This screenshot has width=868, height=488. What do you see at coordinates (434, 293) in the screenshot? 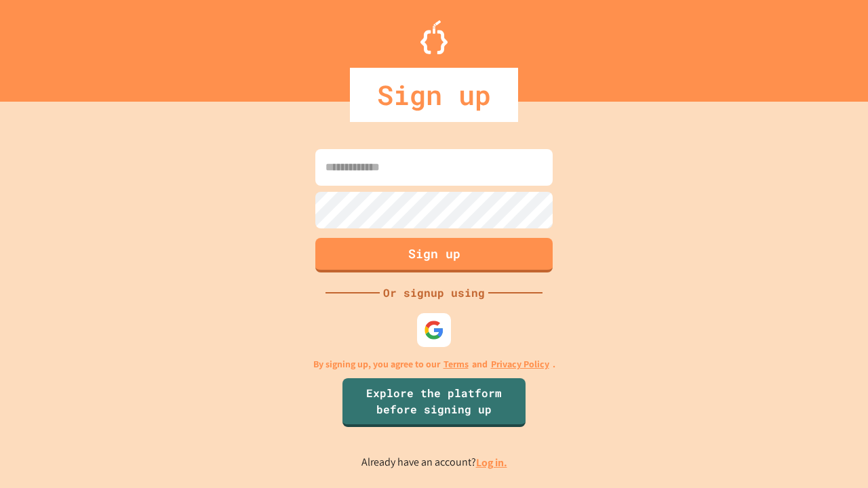
I see `div: Or signup using` at bounding box center [434, 293].